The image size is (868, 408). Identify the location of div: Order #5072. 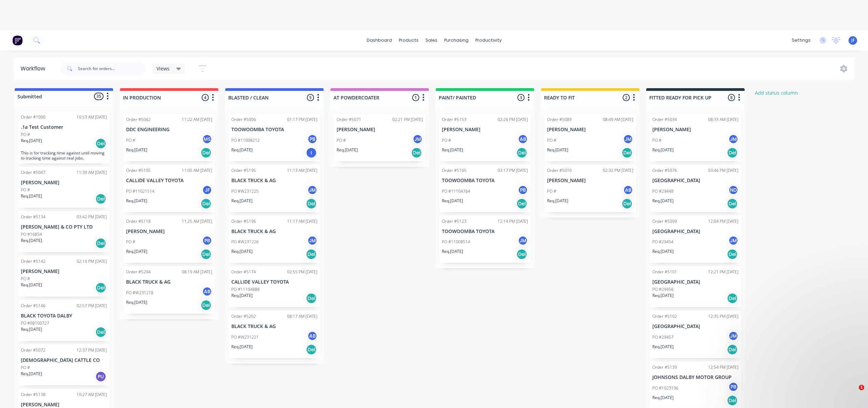
(33, 351).